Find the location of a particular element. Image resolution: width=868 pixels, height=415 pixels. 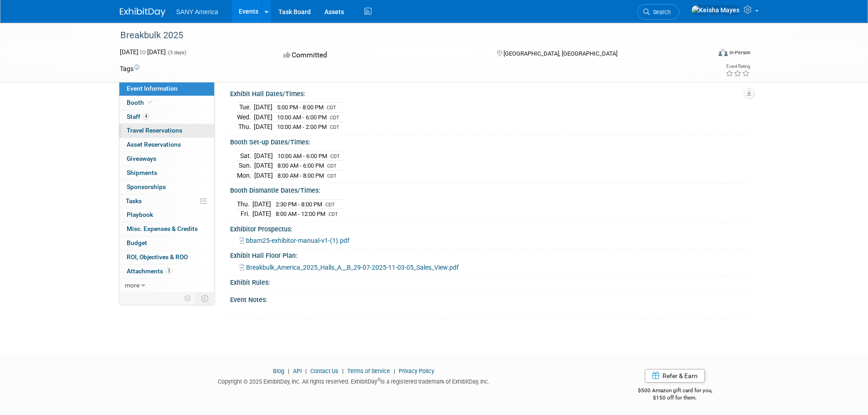

span: Giveaways is located at coordinates (141, 158).